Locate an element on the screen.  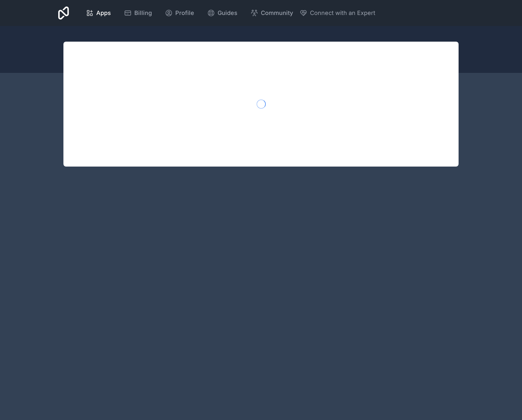
span: Guides is located at coordinates (227, 13).